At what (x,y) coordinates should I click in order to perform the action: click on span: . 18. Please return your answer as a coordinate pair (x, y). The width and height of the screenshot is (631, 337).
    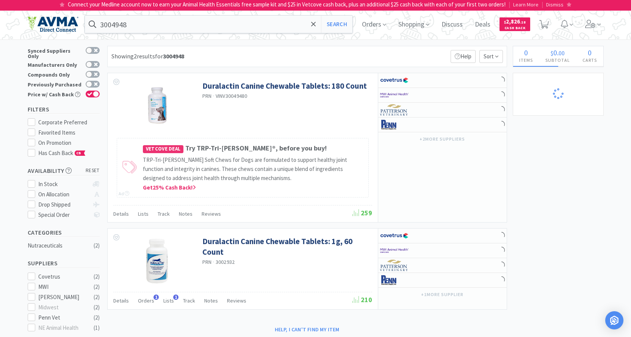
    Looking at the image, I should click on (523, 22).